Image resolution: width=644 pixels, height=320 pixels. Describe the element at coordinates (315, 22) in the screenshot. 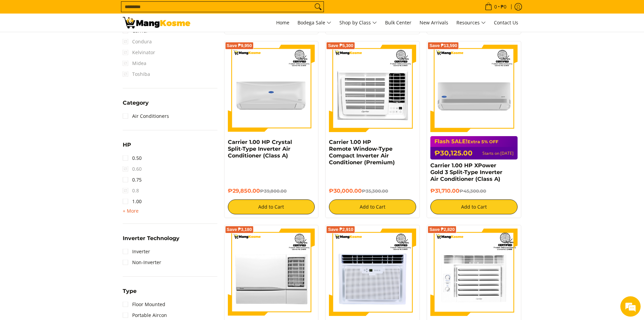

I see `span: Bodega Sale` at that location.